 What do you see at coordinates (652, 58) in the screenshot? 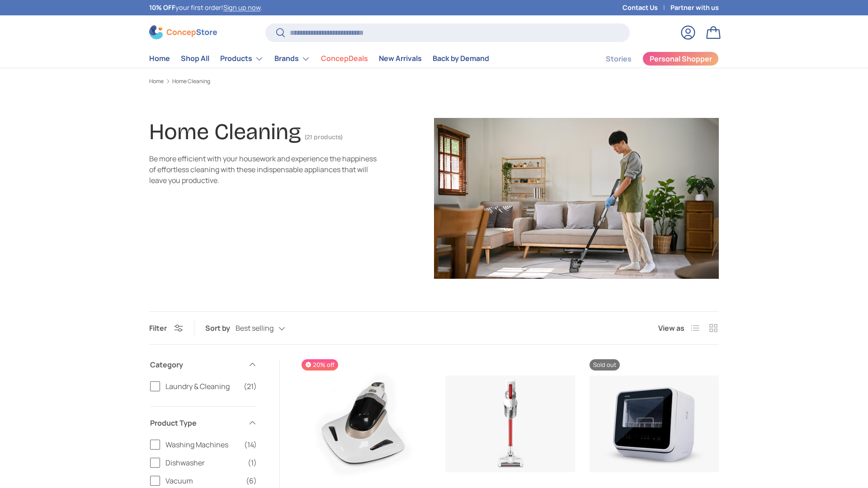
I see `nav: Secondary` at bounding box center [652, 58].